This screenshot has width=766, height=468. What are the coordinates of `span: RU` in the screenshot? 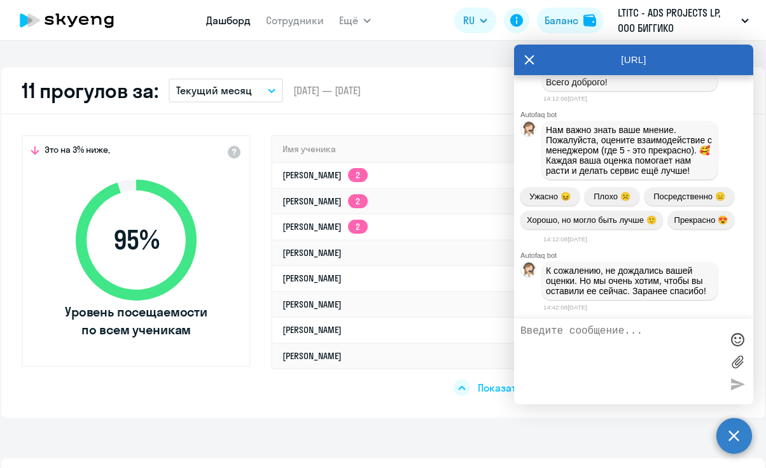 It's located at (469, 20).